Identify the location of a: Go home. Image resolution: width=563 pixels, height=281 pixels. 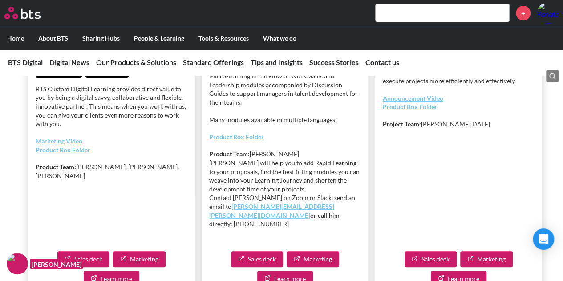
(31, 13).